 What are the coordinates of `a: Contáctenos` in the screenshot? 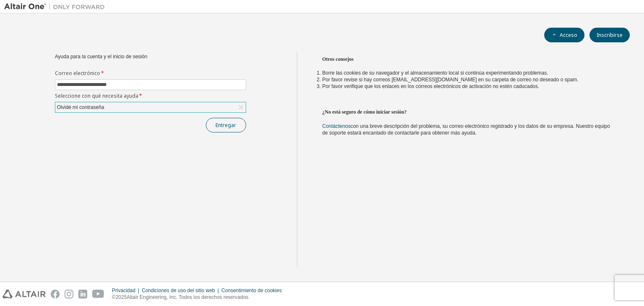 It's located at (336, 126).